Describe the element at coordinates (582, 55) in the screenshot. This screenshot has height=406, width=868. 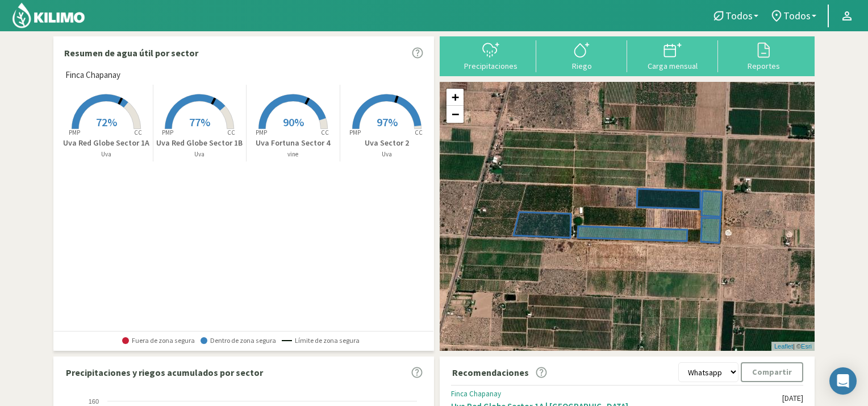
I see `button: Riego` at that location.